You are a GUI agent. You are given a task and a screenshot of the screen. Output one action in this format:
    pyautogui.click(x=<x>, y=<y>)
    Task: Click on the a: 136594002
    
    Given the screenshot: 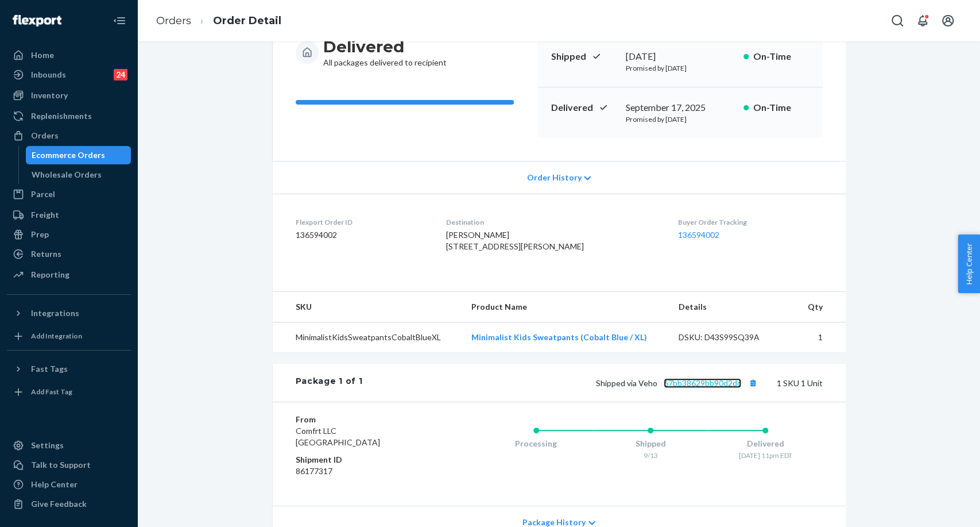 What is the action you would take?
    pyautogui.click(x=699, y=234)
    